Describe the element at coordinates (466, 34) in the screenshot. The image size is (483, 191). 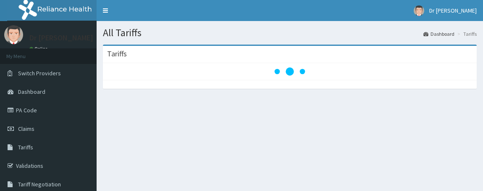
I see `li: Tariffs` at that location.